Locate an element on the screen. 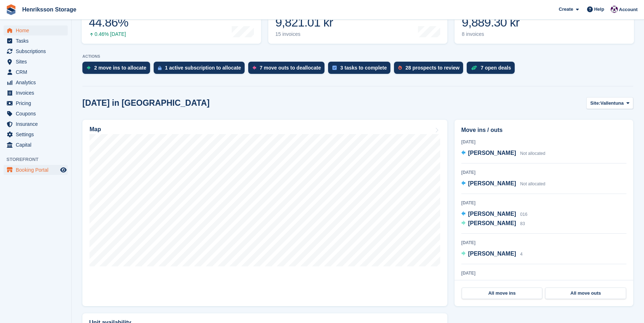  div: 8 invoices is located at coordinates (490, 34).